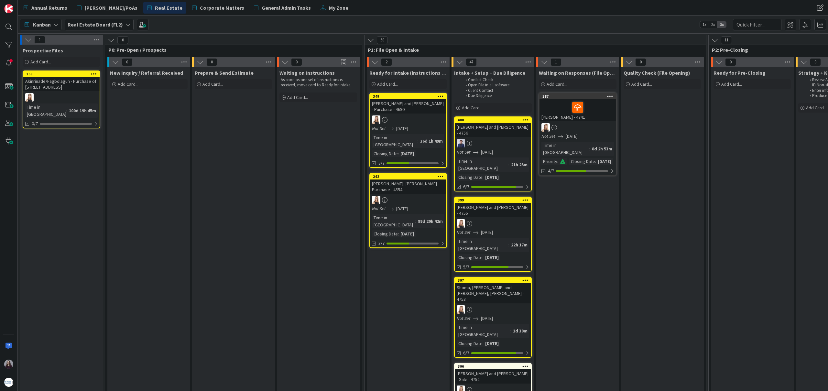 The height and width of the screenshot is (391, 828). I want to click on span: Annual Returns, so click(49, 8).